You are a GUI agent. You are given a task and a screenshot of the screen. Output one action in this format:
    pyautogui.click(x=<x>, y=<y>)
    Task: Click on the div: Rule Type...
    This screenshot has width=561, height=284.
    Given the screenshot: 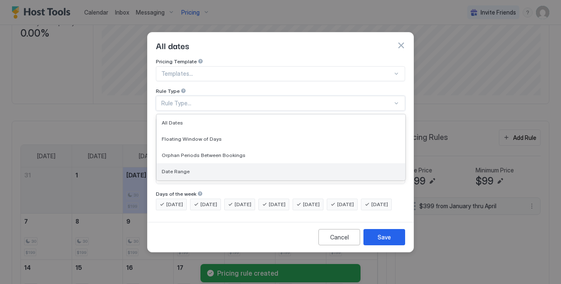 What is the action you would take?
    pyautogui.click(x=277, y=103)
    